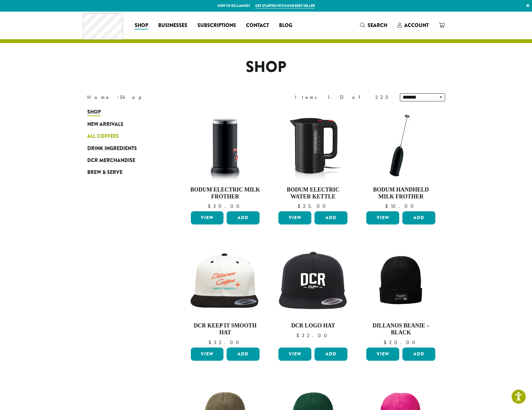 The width and height of the screenshot is (532, 410). What do you see at coordinates (225, 206) in the screenshot?
I see `bdi: 30.00` at bounding box center [225, 206].